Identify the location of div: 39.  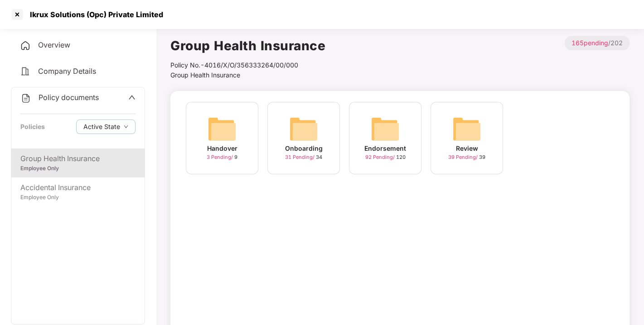
(467, 157).